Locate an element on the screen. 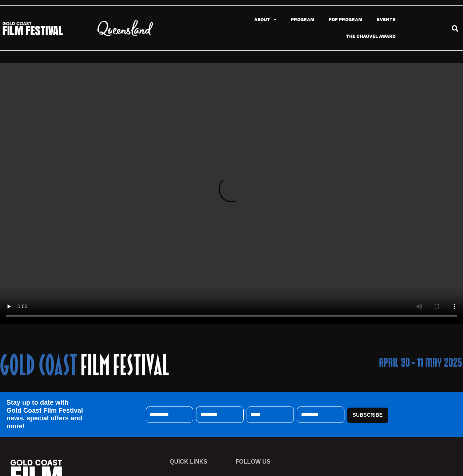 The image size is (463, 476). p: FOLLOW US is located at coordinates (265, 462).